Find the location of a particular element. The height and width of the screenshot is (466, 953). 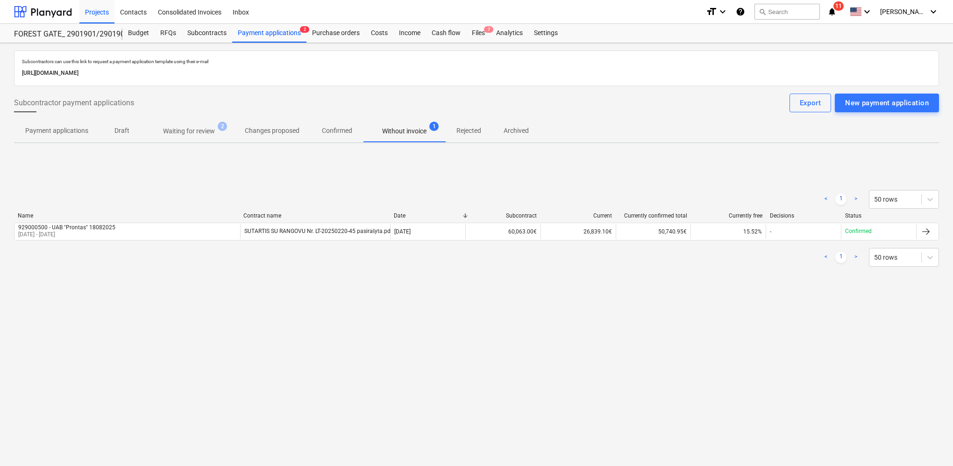

div: New payment application is located at coordinates (887, 103).